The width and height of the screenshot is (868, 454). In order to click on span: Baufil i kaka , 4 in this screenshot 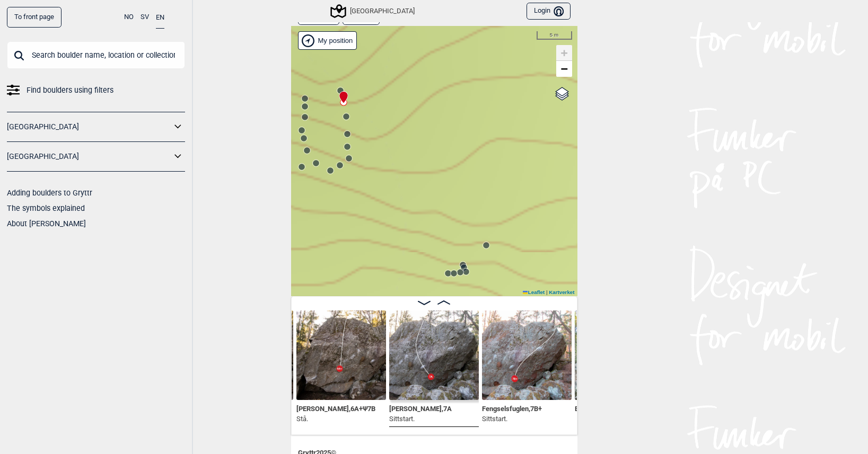, I will do `click(596, 408)`.